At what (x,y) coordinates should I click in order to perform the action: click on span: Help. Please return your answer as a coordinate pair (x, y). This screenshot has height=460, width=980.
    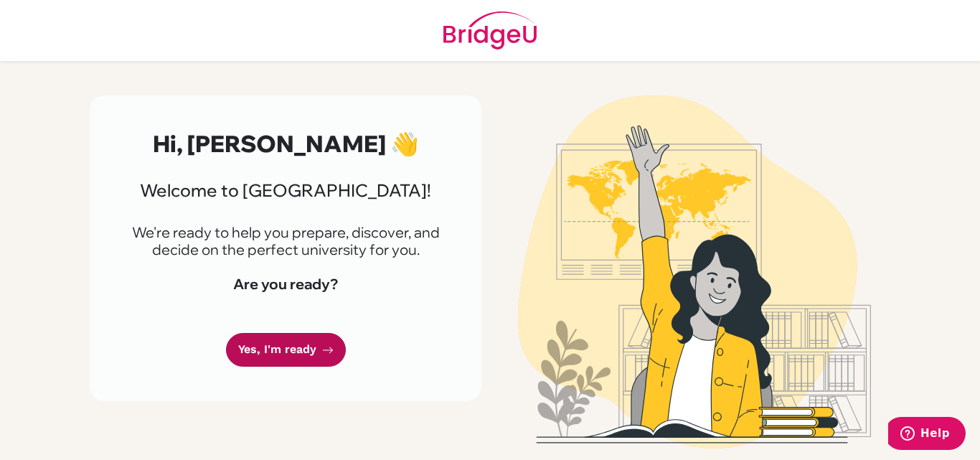
    Looking at the image, I should click on (47, 17).